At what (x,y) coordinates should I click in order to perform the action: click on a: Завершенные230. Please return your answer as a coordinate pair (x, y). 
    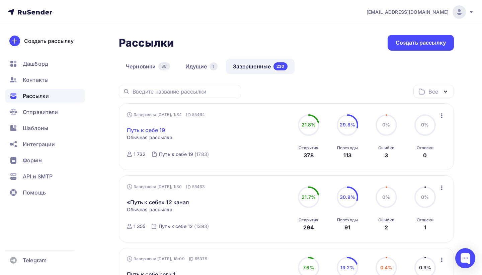
    Looking at the image, I should click on (260, 66).